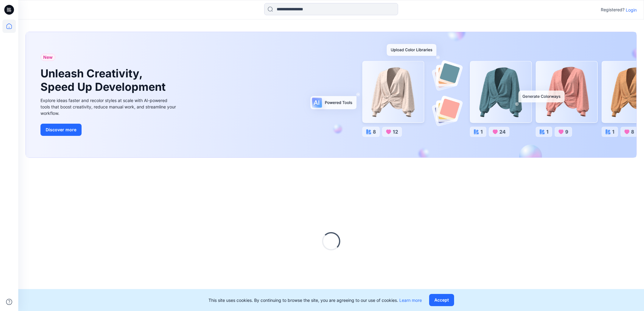 The image size is (644, 311). I want to click on a: Learn more, so click(411, 300).